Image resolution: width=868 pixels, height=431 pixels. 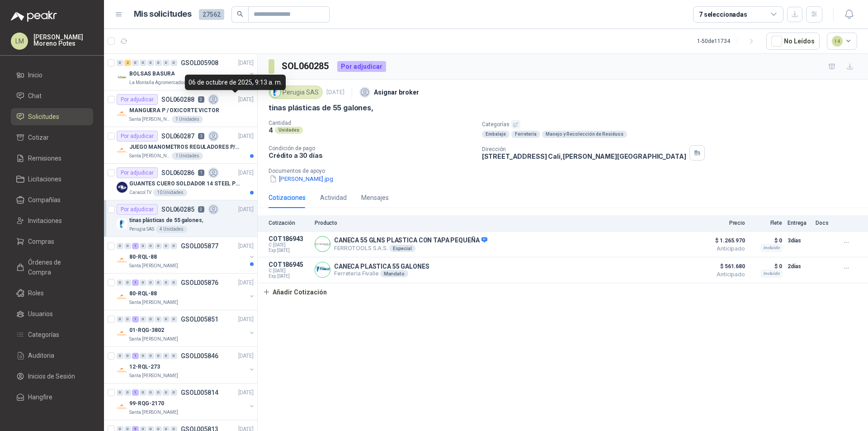 What do you see at coordinates (410, 241) in the screenshot?
I see `p: CANECA 55 GLNS PLASTICA CON TAPA PEQUEÑA` at bounding box center [410, 241].